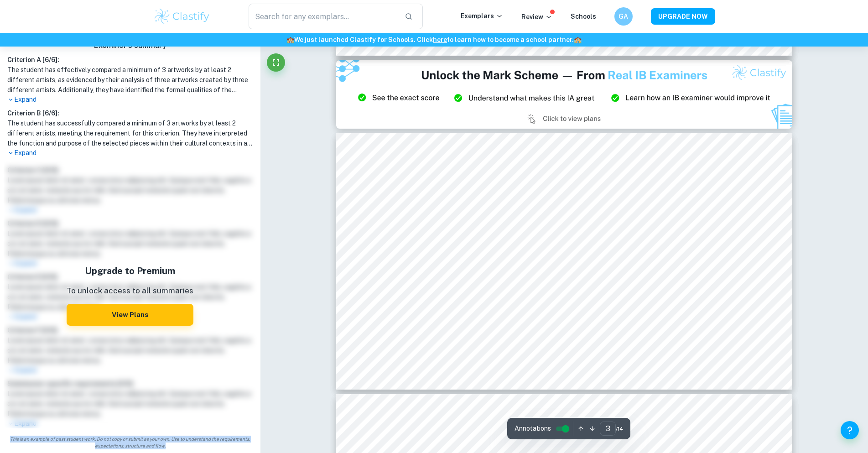  What do you see at coordinates (130, 271) in the screenshot?
I see `h5: Upgrade to Premium` at bounding box center [130, 271].